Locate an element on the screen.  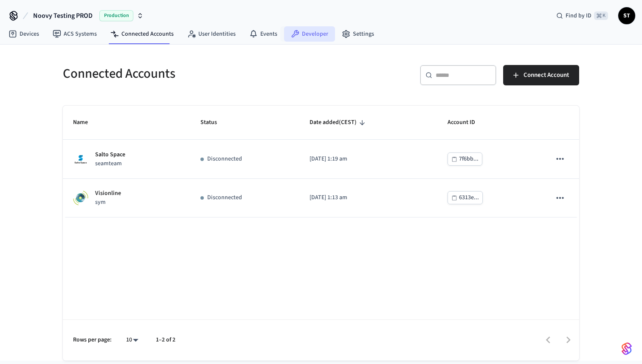
p: seamteam is located at coordinates (110, 163).